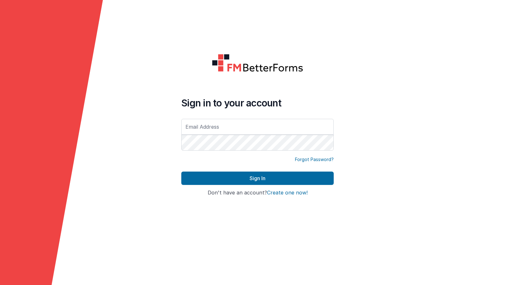 The height and width of the screenshot is (285, 515). Describe the element at coordinates (315, 160) in the screenshot. I see `a: Forgot Password?` at that location.